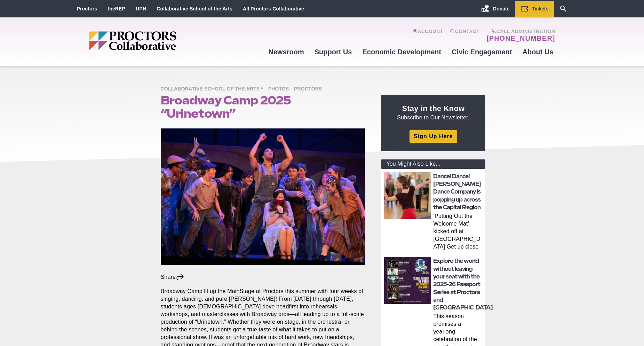  Describe the element at coordinates (195, 9) in the screenshot. I see `a: Collaborative School of the Arts` at that location.